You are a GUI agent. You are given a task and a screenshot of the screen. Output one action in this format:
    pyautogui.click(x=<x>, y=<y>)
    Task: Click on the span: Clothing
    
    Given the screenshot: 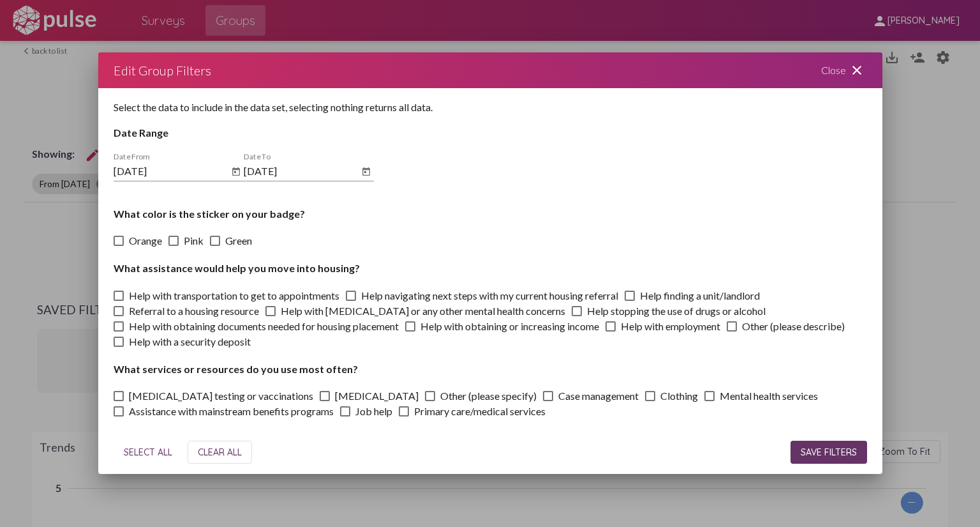 What is the action you would take?
    pyautogui.click(x=679, y=397)
    